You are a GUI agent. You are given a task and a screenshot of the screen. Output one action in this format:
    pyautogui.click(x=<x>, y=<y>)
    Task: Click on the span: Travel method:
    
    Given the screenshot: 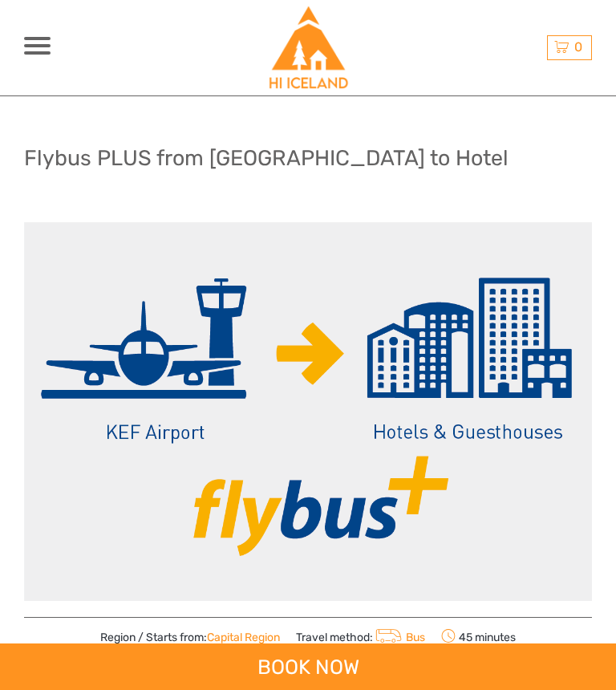 What is the action you would take?
    pyautogui.click(x=360, y=636)
    